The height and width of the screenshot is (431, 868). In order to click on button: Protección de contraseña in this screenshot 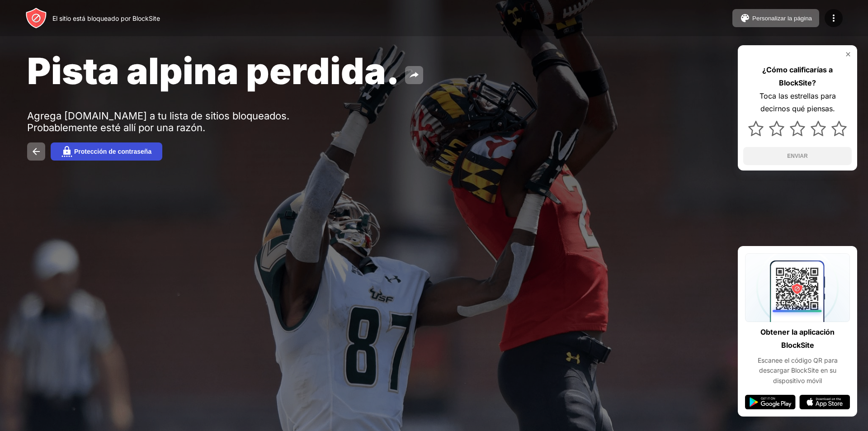, I will do `click(106, 151)`.